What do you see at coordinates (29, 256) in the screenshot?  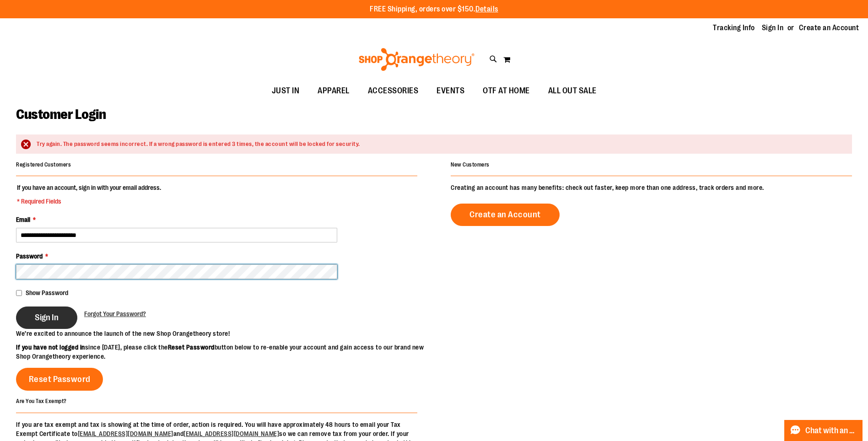 I see `span: Password` at bounding box center [29, 256].